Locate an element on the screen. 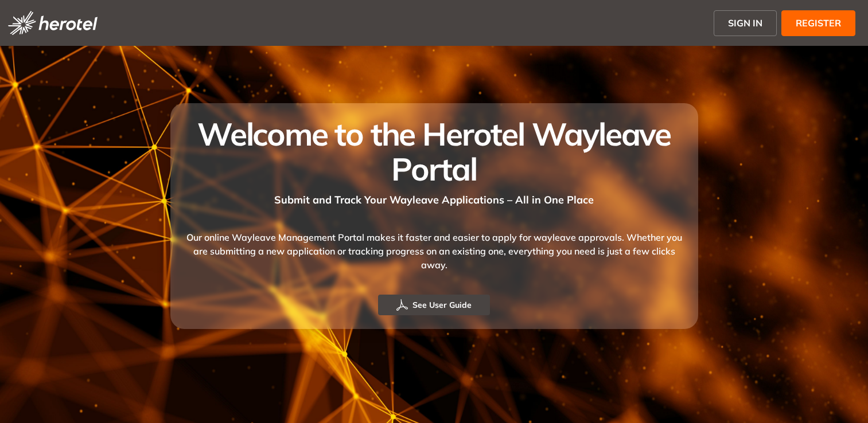 This screenshot has width=868, height=423. button: See User Guide is located at coordinates (434, 305).